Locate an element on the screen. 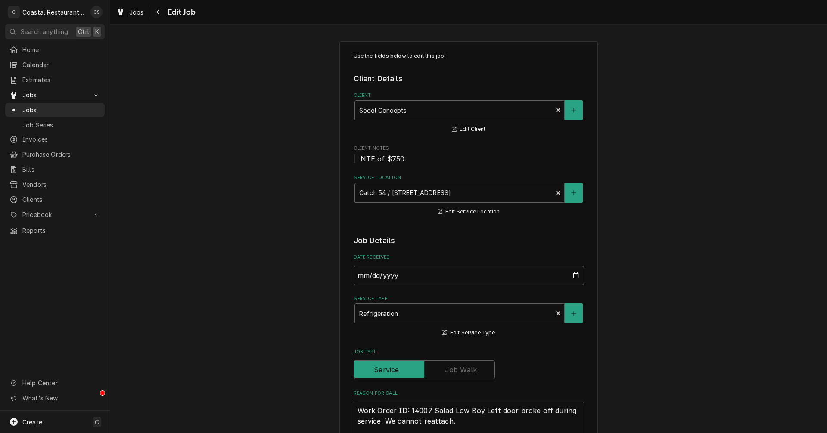 This screenshot has height=433, width=827. div: Coastal Restaurant Repair's Avatar is located at coordinates (14, 12).